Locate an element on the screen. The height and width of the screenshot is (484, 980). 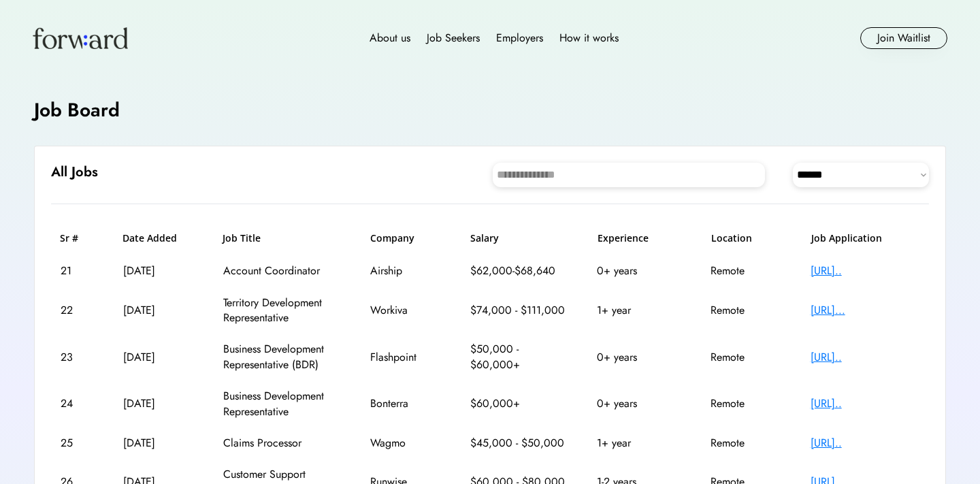
div: $45,000 - $50,000 is located at coordinates (518, 443).